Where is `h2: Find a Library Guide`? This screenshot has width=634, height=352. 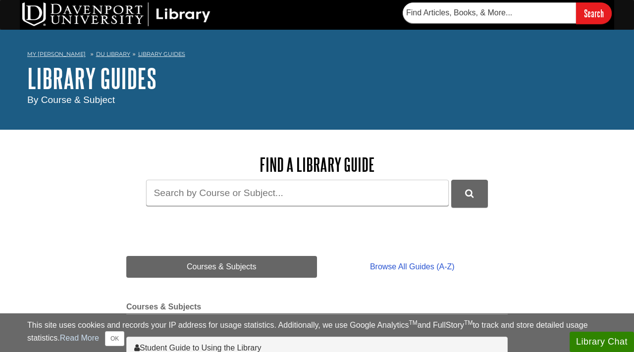
h2: Find a Library Guide is located at coordinates (317, 164).